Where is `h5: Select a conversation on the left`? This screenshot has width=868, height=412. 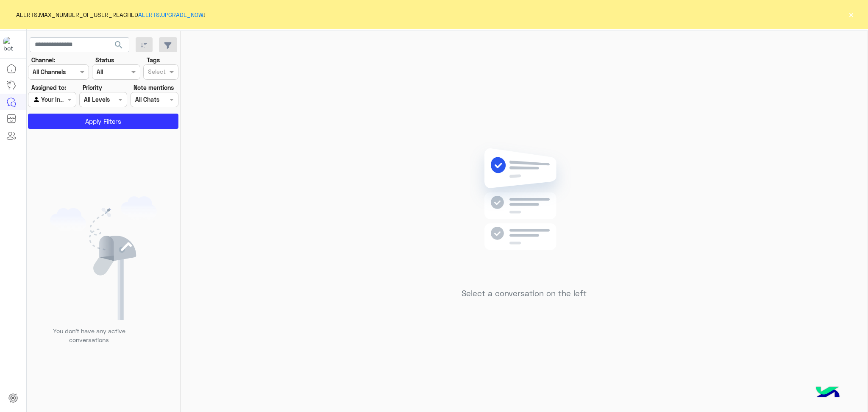 h5: Select a conversation on the left is located at coordinates (524, 293).